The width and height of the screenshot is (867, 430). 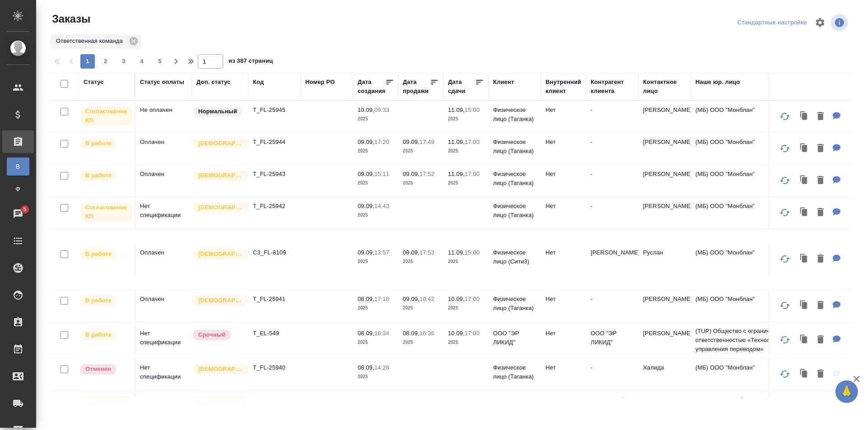 I want to click on span: 4, so click(x=142, y=61).